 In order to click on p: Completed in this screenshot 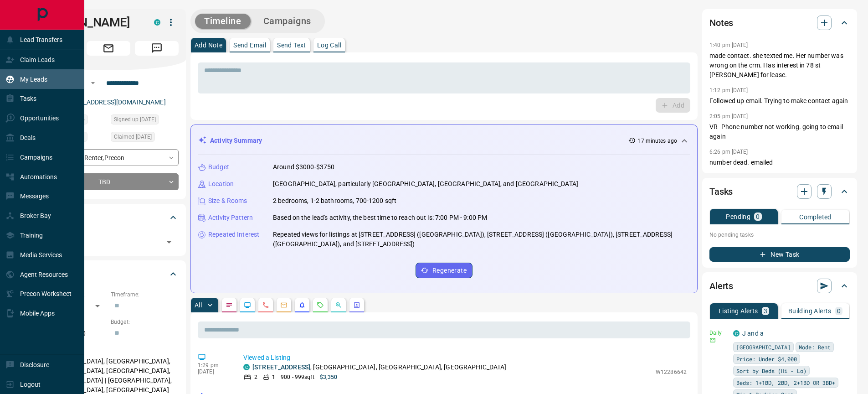, I will do `click(815, 217)`.